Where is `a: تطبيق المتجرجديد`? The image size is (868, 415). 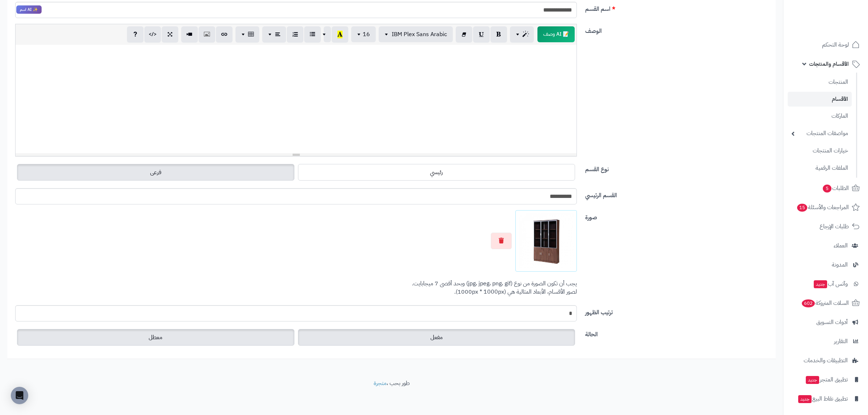 a: تطبيق المتجرجديد is located at coordinates (826, 380).